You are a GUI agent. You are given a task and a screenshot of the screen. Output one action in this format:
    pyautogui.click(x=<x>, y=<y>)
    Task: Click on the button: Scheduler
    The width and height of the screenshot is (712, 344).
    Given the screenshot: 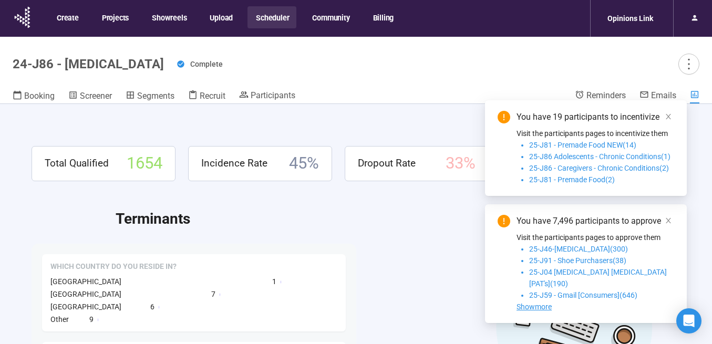 What is the action you would take?
    pyautogui.click(x=272, y=17)
    